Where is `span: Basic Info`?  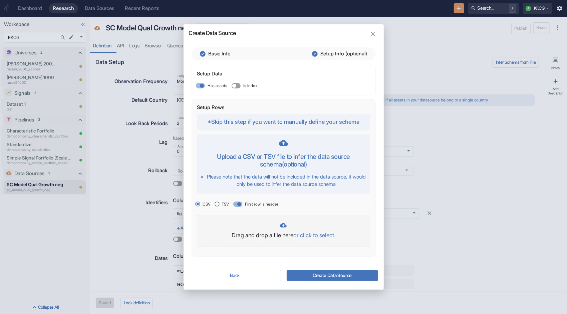 span: Basic Info is located at coordinates (219, 54).